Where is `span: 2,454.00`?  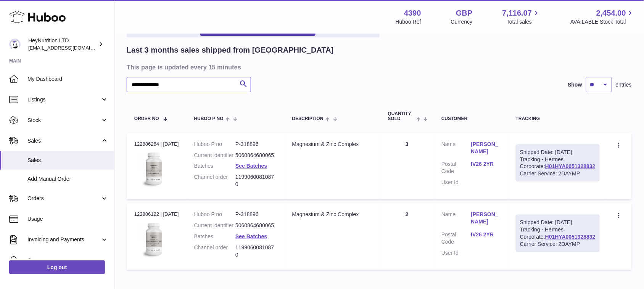
span: 2,454.00 is located at coordinates (611, 13).